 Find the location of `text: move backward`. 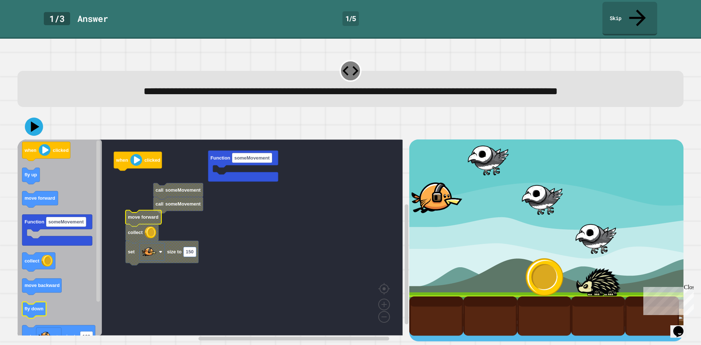

text: move backward is located at coordinates (42, 286).